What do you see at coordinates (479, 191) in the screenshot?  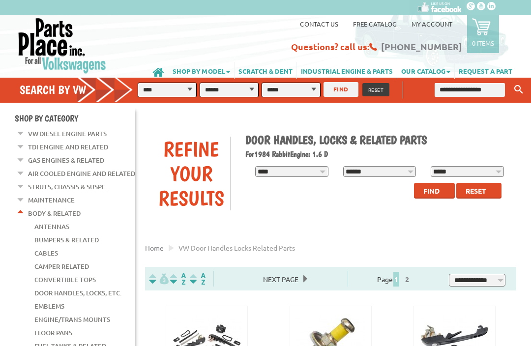 I see `button: Reset` at bounding box center [479, 191].